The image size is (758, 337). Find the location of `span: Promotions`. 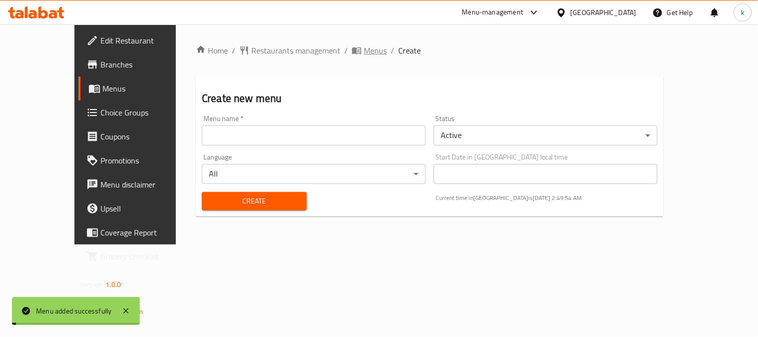

span: Promotions is located at coordinates (146, 160).